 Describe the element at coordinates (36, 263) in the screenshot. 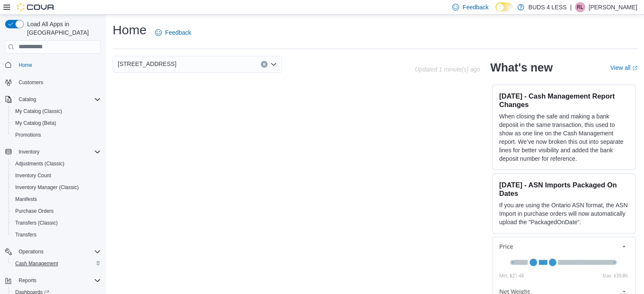

I see `a: Cash Management` at that location.